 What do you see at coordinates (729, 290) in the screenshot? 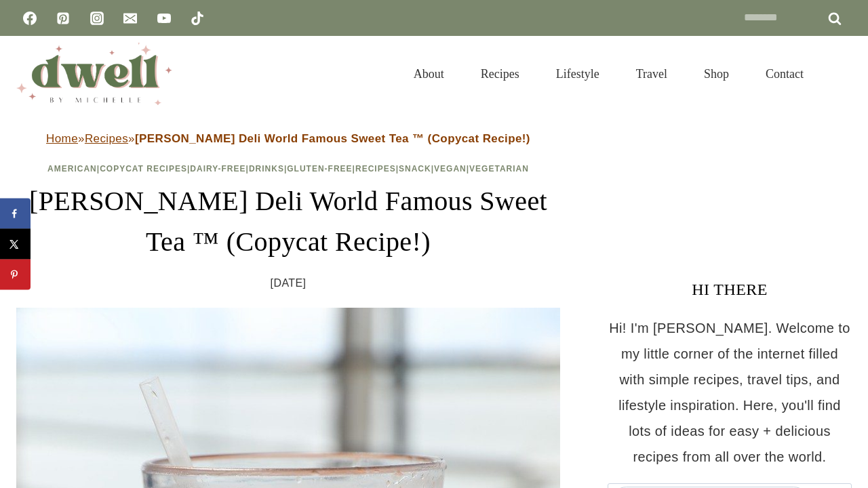
I see `h3: HI THERE` at bounding box center [729, 290].